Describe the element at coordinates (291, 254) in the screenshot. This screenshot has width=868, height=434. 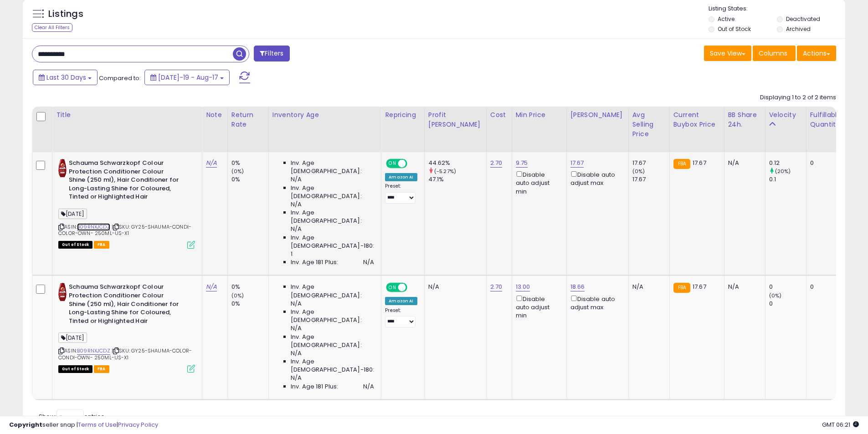
I see `span: 1` at that location.